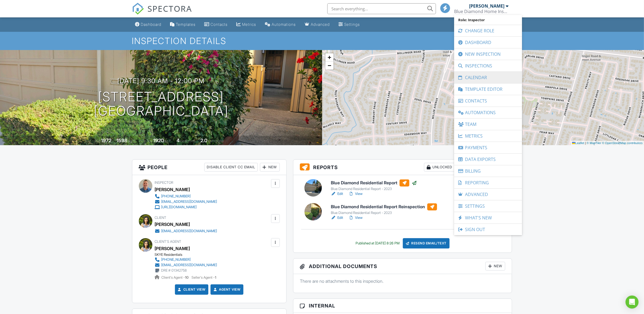 This screenshot has height=314, width=644. Describe the element at coordinates (482, 11) in the screenshot. I see `div: Blue Diamond Home Inspection Inc.` at that location.